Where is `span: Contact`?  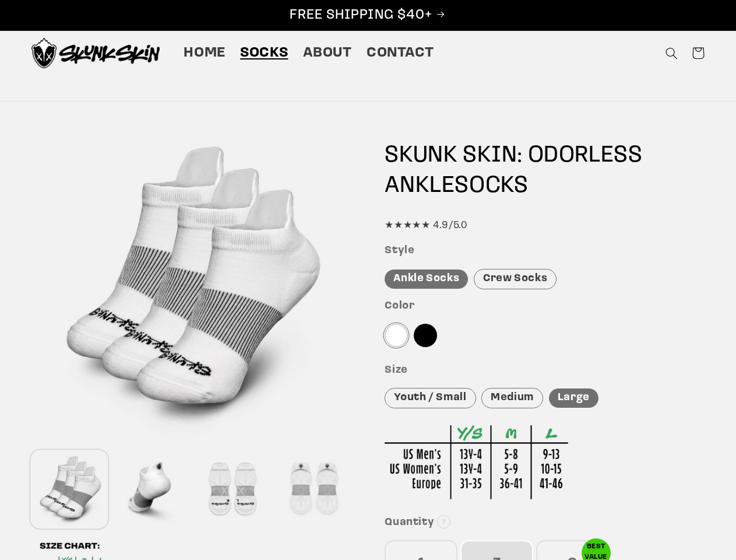
span: Contact is located at coordinates (400, 53).